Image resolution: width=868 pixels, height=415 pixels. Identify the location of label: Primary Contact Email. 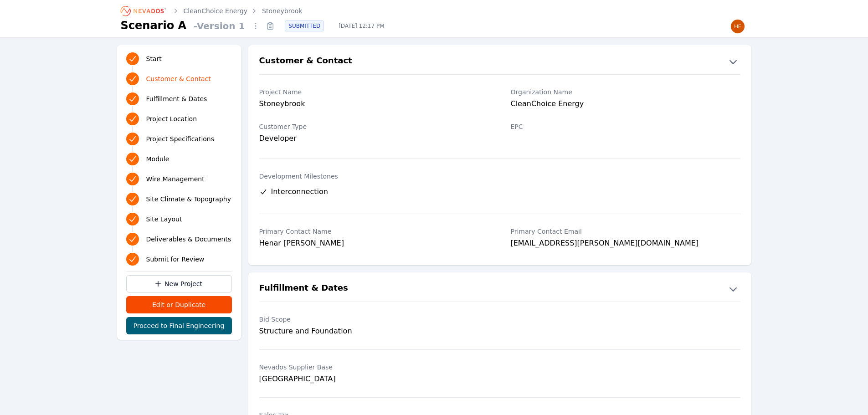
(626, 232).